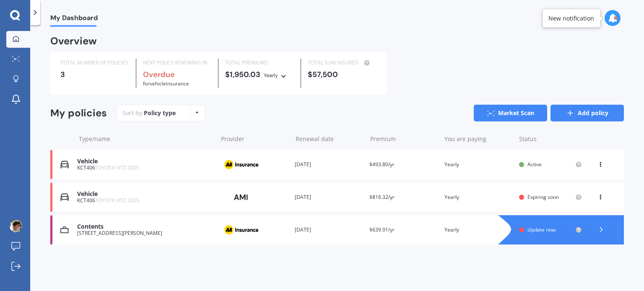 The image size is (644, 291). Describe the element at coordinates (551, 139) in the screenshot. I see `div: Status` at that location.